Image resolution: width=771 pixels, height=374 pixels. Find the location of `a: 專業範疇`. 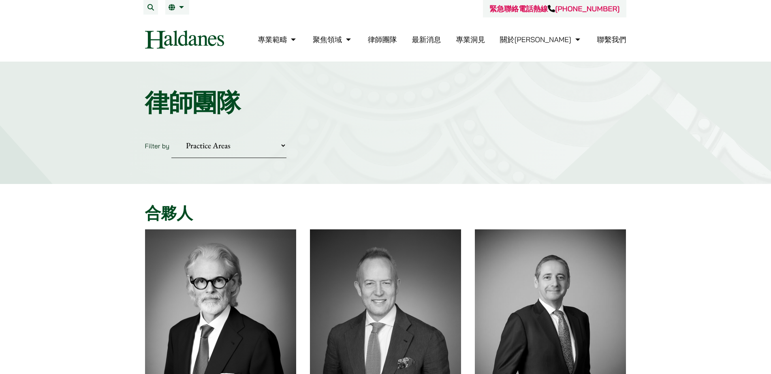

a: 專業範疇 is located at coordinates (278, 39).